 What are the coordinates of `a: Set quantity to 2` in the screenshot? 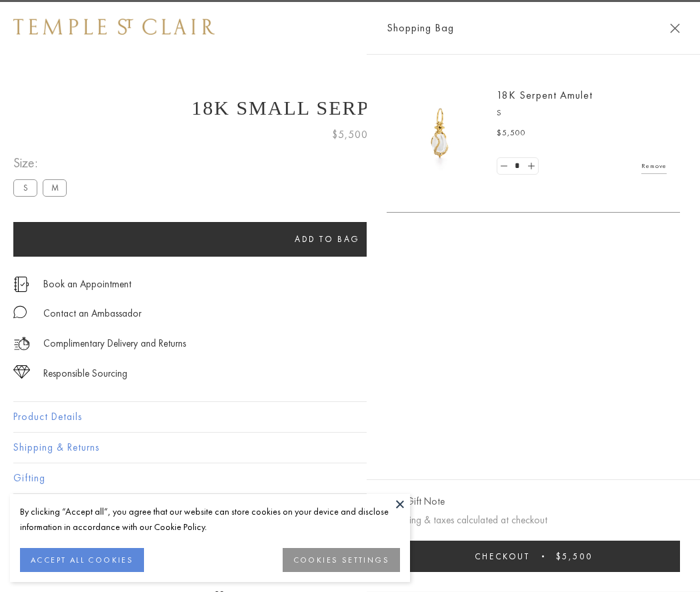 It's located at (531, 166).